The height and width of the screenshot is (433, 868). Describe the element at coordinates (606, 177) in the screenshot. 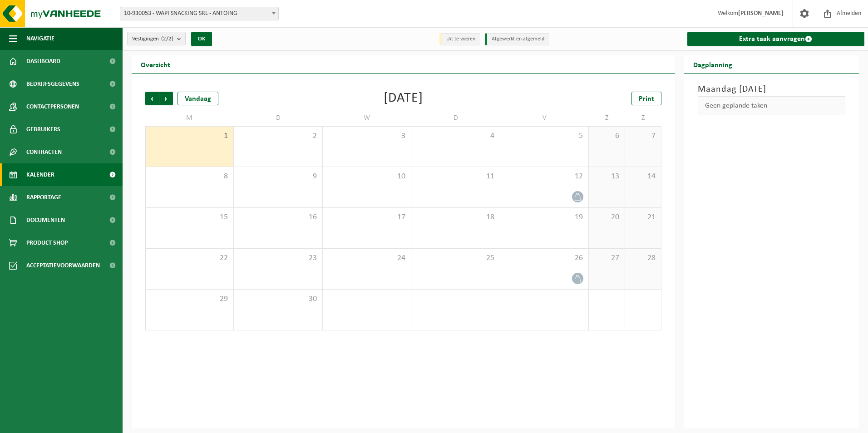

I see `span: 13` at that location.